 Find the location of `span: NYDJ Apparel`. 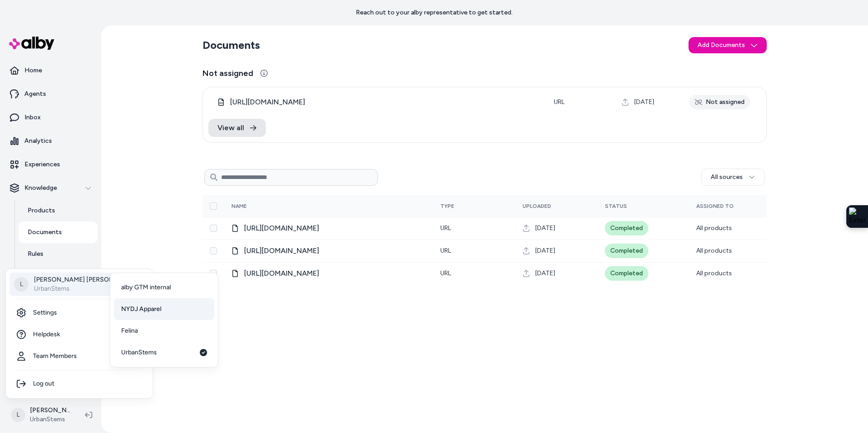

span: NYDJ Apparel is located at coordinates (141, 310).